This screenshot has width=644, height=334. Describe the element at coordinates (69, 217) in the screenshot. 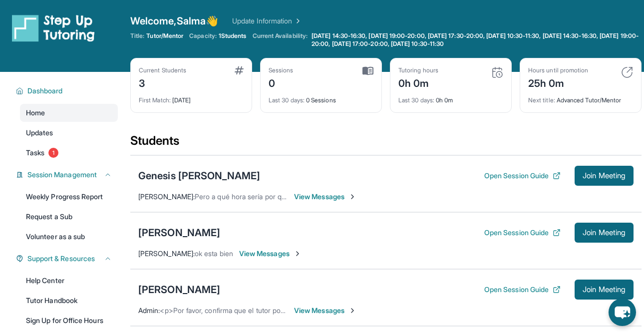

I see `a: Request a Sub` at that location.